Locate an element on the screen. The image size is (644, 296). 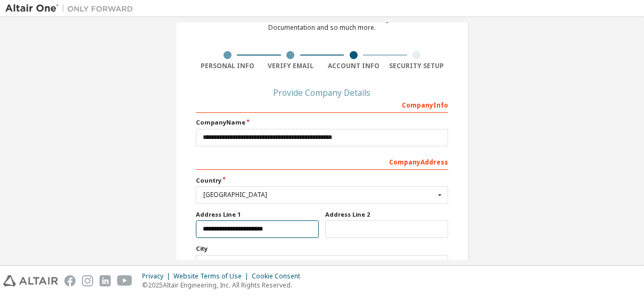
img: facebook.svg is located at coordinates (70, 281).